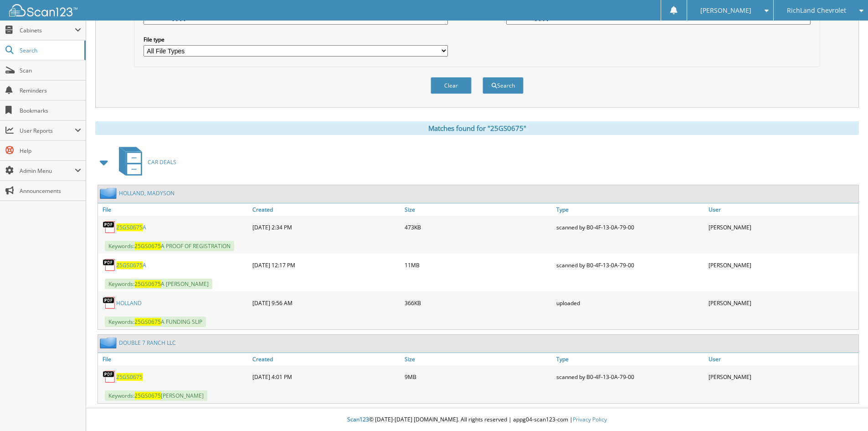 This screenshot has width=868, height=431. Describe the element at coordinates (50, 91) in the screenshot. I see `span: Reminders` at that location.